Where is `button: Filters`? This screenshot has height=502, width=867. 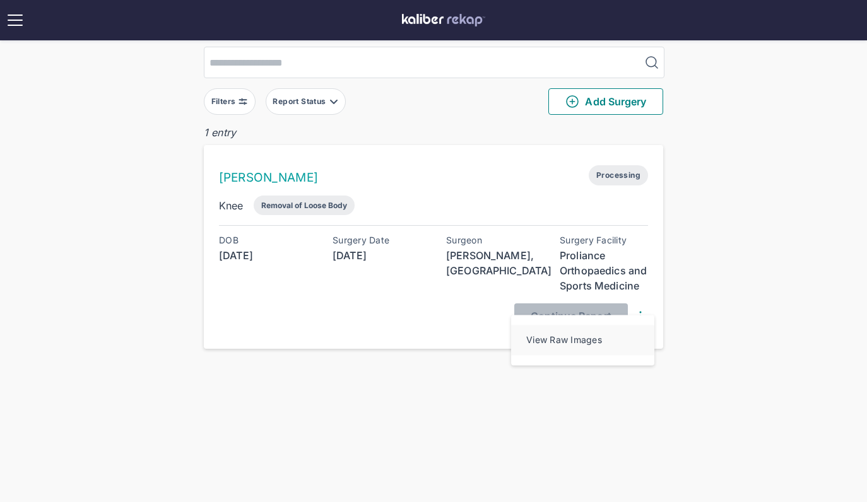 button: Filters is located at coordinates (230, 102).